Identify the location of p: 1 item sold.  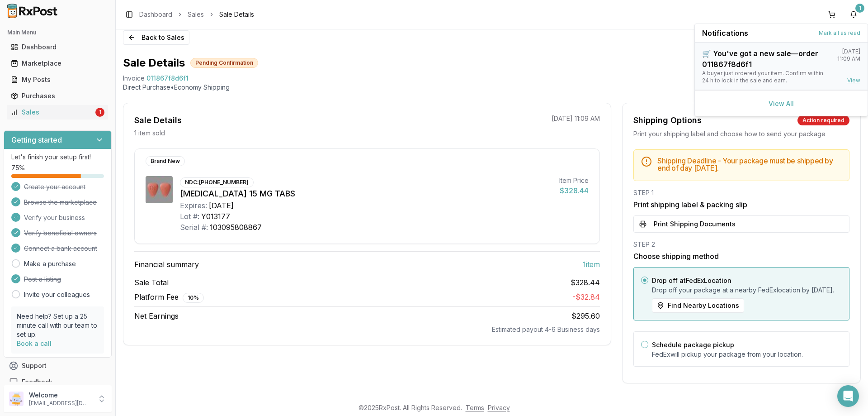
(149, 133).